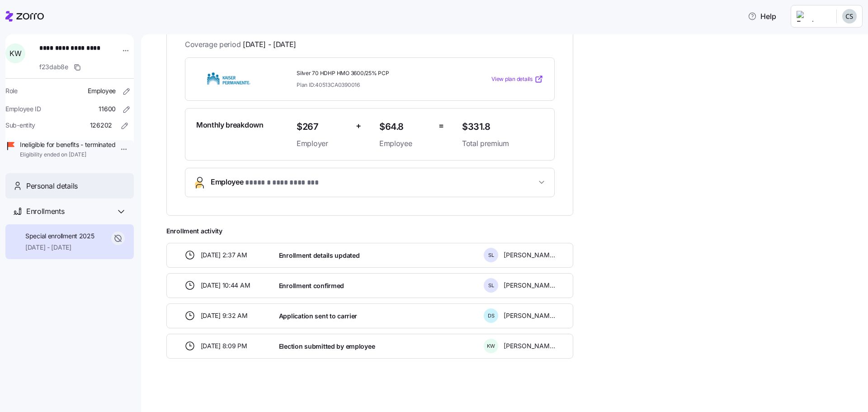 Image resolution: width=868 pixels, height=412 pixels. Describe the element at coordinates (370, 231) in the screenshot. I see `span: Enrollment activity` at that location.